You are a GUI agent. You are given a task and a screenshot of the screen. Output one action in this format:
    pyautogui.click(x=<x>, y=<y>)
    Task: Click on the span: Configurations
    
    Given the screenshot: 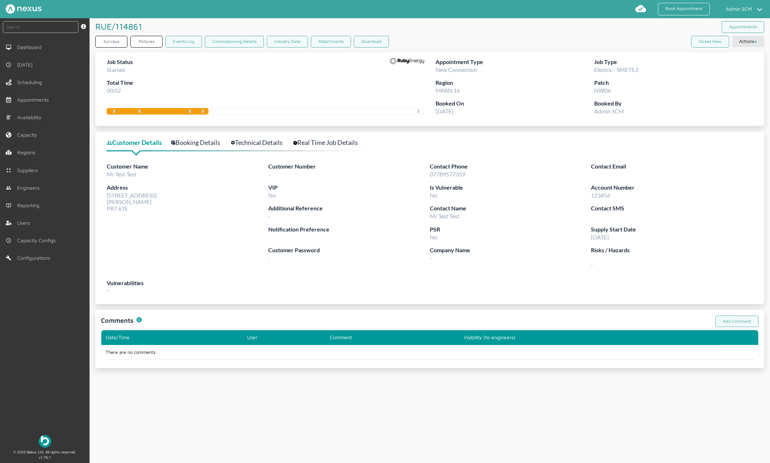 What is the action you would take?
    pyautogui.click(x=35, y=258)
    